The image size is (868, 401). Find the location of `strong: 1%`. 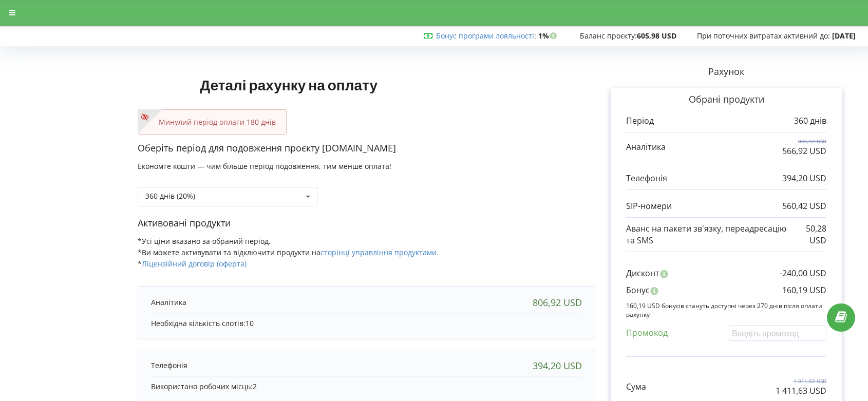

strong: 1% is located at coordinates (548, 36).